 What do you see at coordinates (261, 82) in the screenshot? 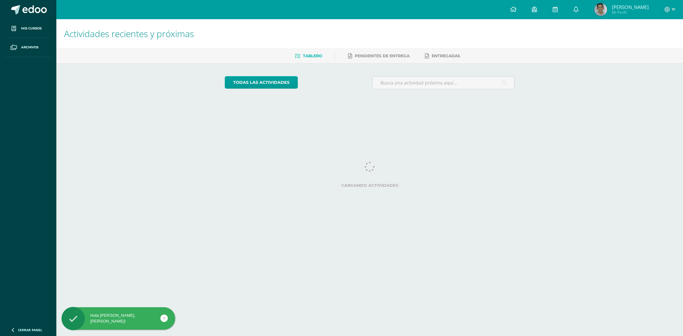
I see `a: todas las Actividades` at bounding box center [261, 82].